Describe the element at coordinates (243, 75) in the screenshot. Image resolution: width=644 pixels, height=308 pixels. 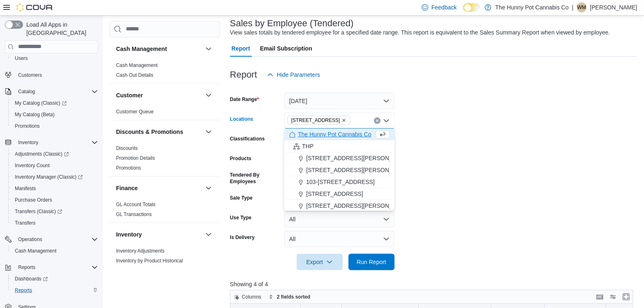
I see `h3: Report` at that location.